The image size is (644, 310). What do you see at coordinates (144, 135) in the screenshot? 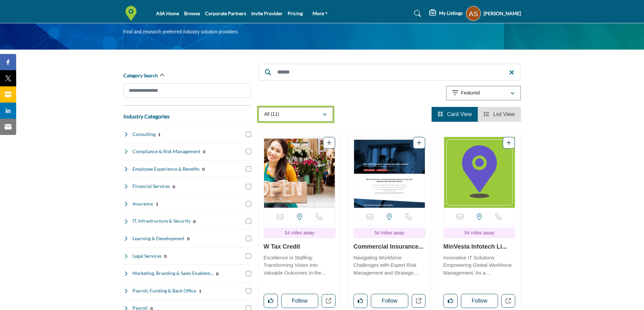
I see `h4: Consulting: Strategic advisory services to help staffing firms optimize operations and grow their...` at bounding box center [144, 135].